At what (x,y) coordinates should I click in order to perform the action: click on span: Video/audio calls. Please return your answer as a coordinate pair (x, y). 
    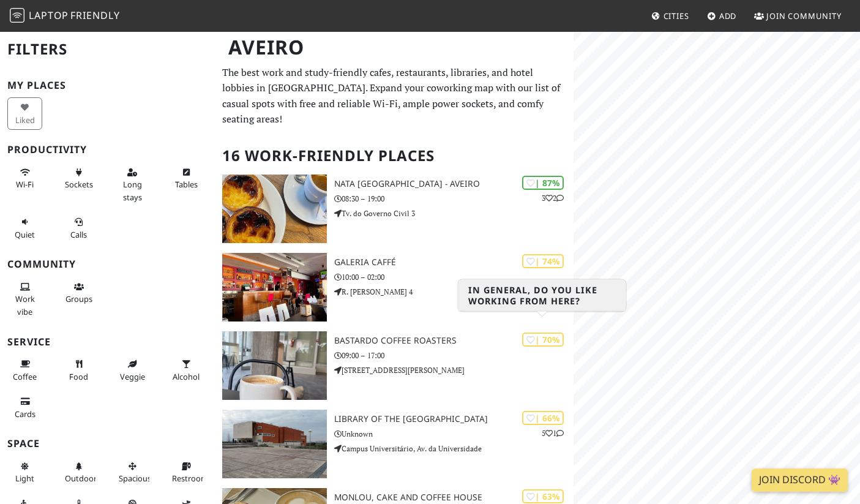
    Looking at the image, I should click on (78, 235).